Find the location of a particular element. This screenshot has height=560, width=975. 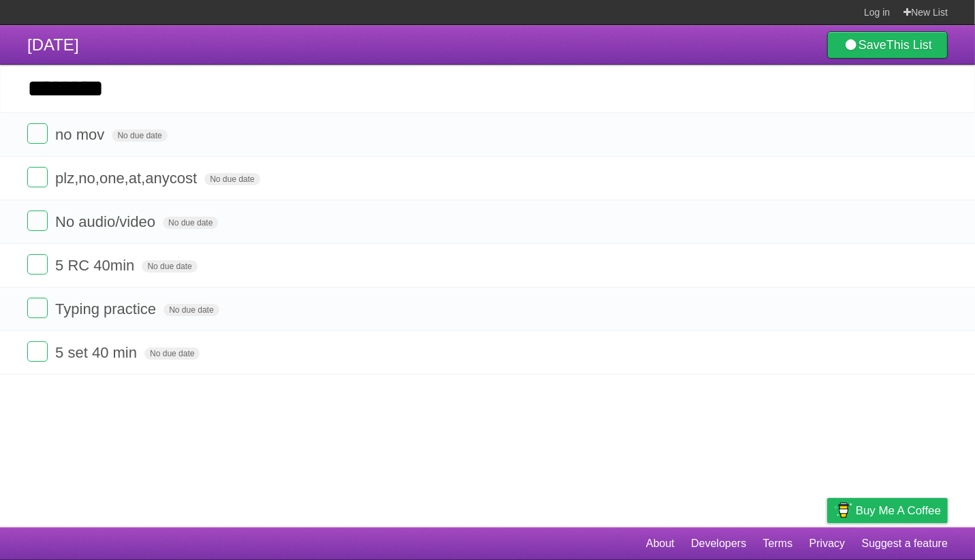

a: Suggest a feature is located at coordinates (905, 544).